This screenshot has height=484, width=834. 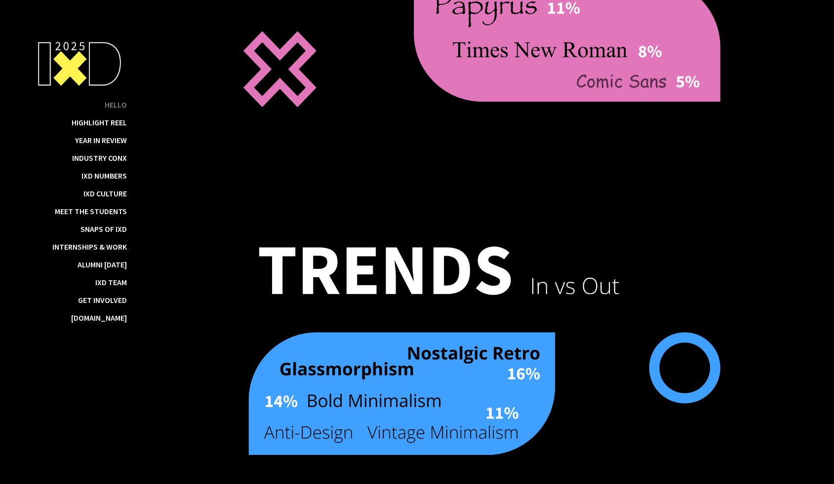 What do you see at coordinates (111, 282) in the screenshot?
I see `div: IxD Team` at bounding box center [111, 282].